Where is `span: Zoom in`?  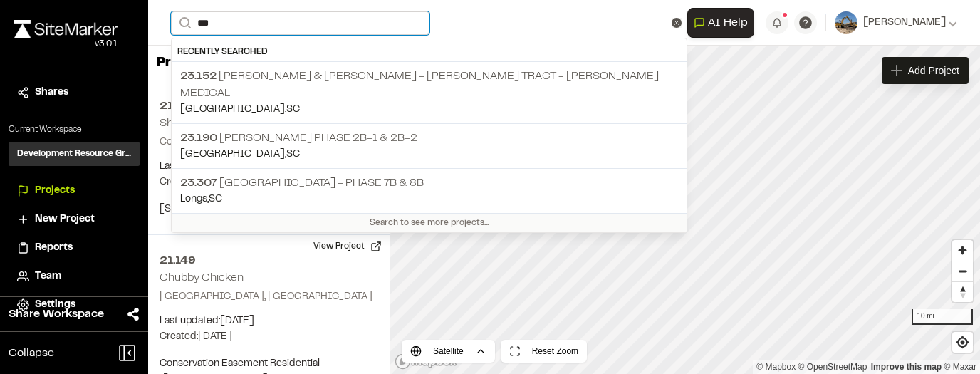
span: Zoom in is located at coordinates (962, 250).